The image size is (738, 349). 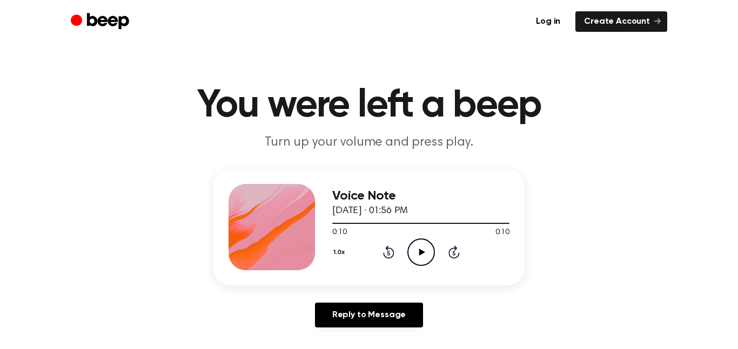 What do you see at coordinates (340, 253) in the screenshot?
I see `button: 1.0x` at bounding box center [340, 253].